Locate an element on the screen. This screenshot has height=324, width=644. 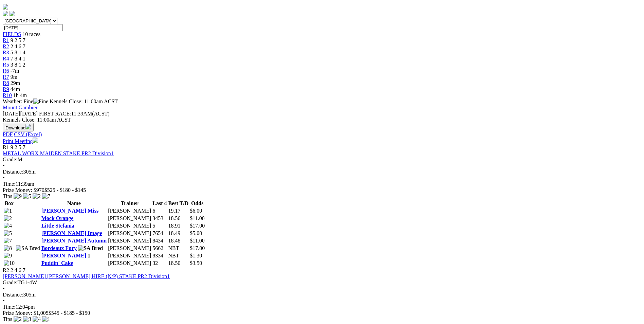
th: Trainer is located at coordinates (129, 204).